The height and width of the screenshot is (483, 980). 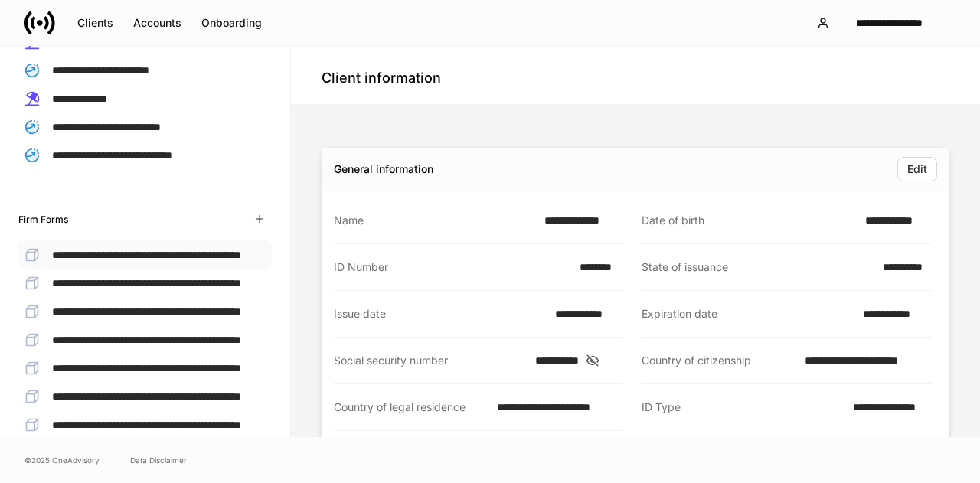 I want to click on div: ID Number, so click(x=452, y=267).